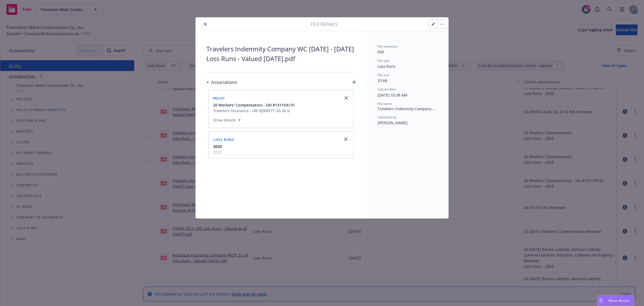 This screenshot has width=644, height=306. I want to click on button: 20 Workers' Compensation - SAI #1311VA131, so click(254, 105).